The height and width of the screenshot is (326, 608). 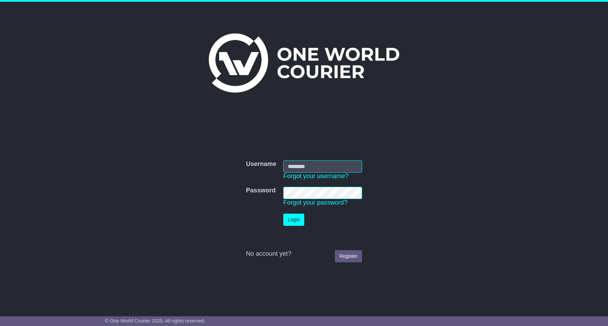 What do you see at coordinates (315, 203) in the screenshot?
I see `a: Forgot your password?` at bounding box center [315, 203].